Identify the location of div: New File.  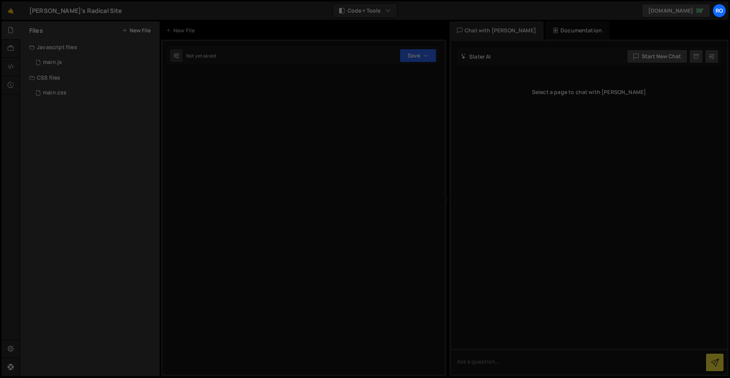
(182, 30).